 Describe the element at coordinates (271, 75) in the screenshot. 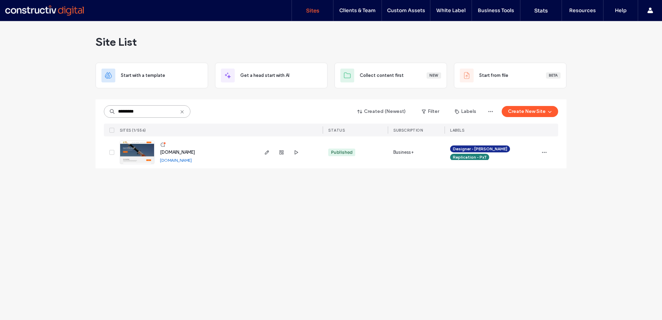

I see `div: Get a head start with AI` at that location.